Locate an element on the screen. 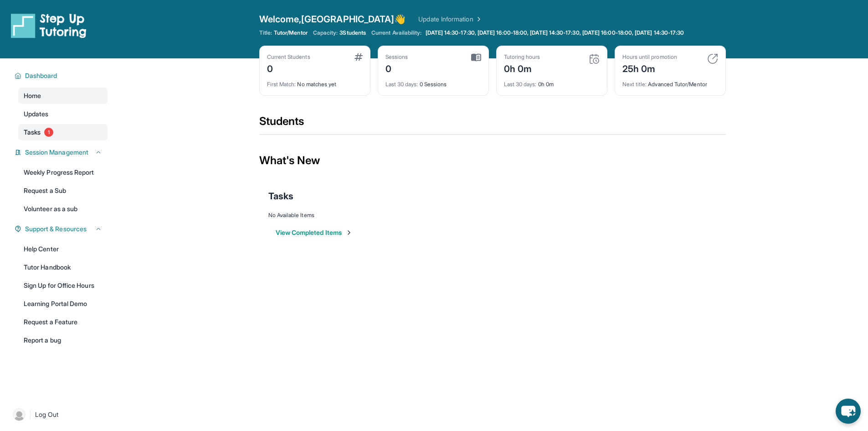  a: Updates is located at coordinates (63, 114).